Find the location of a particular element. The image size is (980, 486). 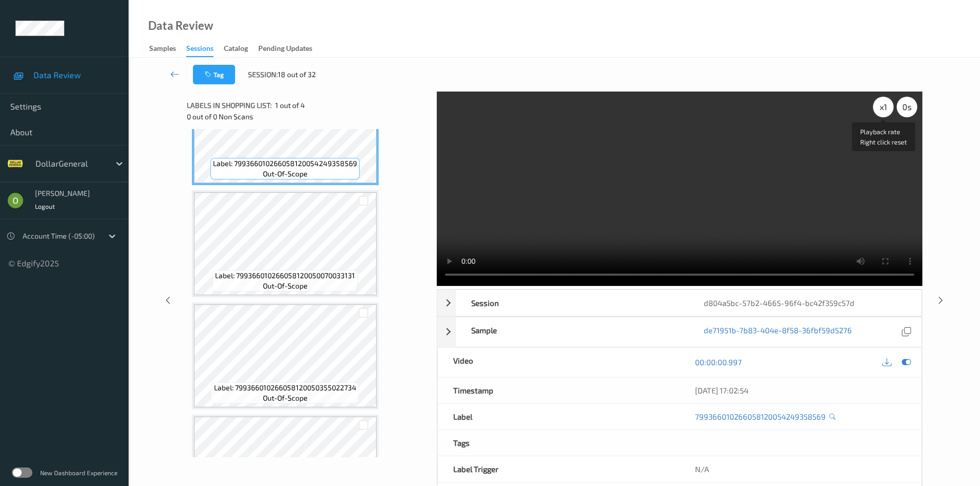

span: Label: 799366010266058120054249358569 is located at coordinates (285, 164).